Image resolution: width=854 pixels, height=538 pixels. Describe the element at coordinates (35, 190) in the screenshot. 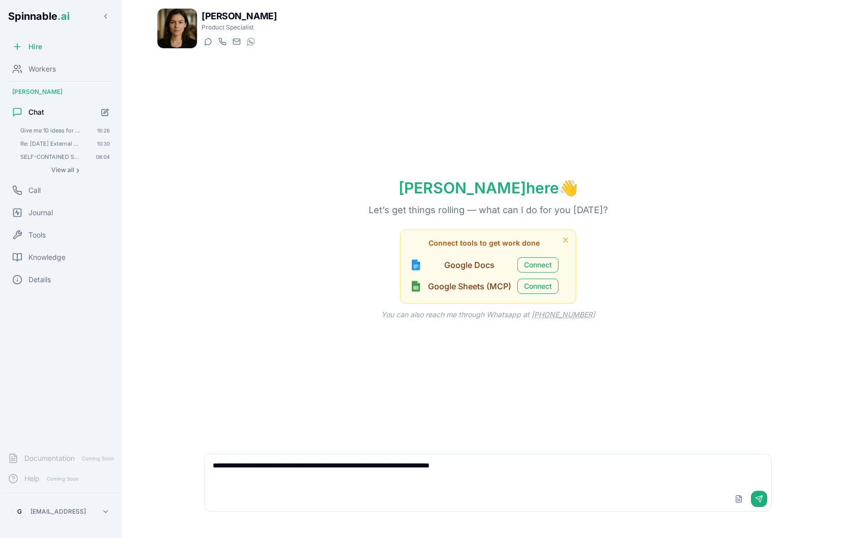

I see `span: Call` at that location.